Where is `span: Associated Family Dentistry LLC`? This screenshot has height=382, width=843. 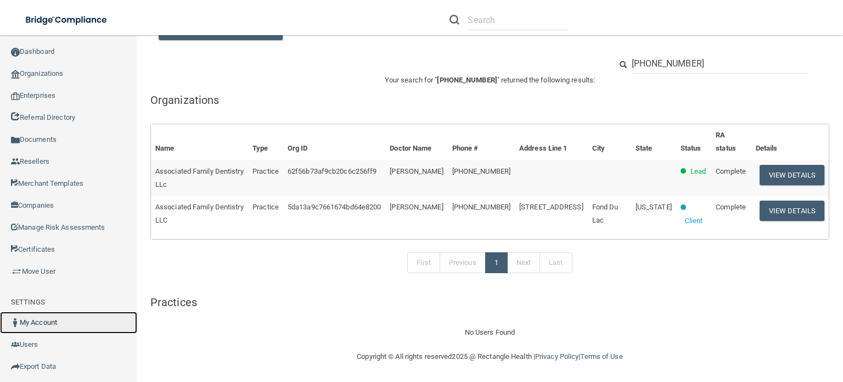 span: Associated Family Dentistry LLC is located at coordinates (199, 213).